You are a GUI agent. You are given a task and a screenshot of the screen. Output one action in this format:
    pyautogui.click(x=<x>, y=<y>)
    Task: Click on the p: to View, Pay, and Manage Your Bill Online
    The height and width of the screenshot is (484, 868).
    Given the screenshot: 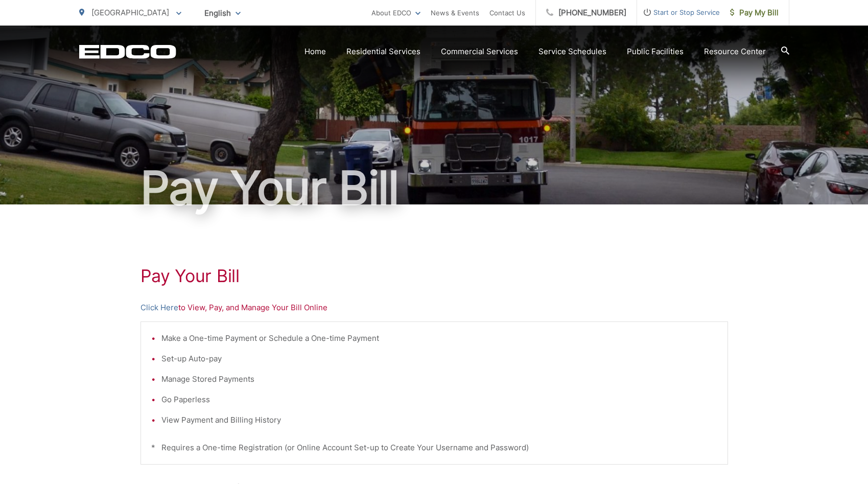 What is the action you would take?
    pyautogui.click(x=434, y=308)
    